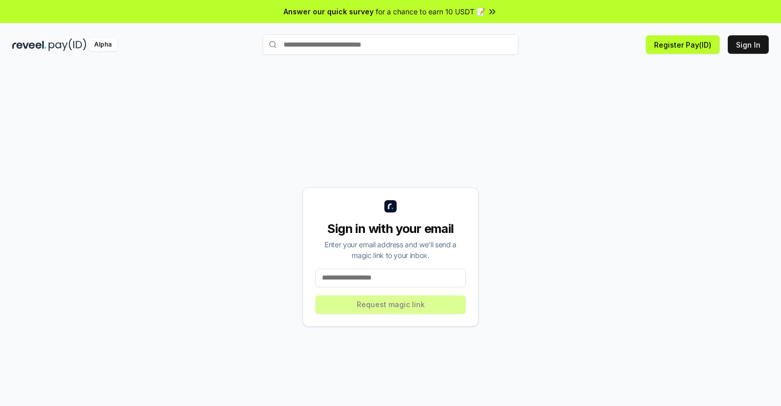 The image size is (781, 406). I want to click on img: pay_id, so click(68, 45).